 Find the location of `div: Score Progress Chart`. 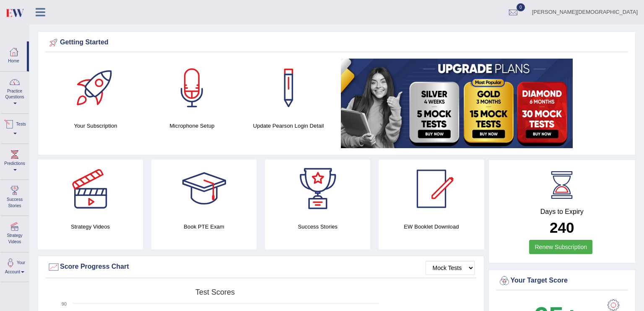

div: Score Progress Chart is located at coordinates (261, 267).